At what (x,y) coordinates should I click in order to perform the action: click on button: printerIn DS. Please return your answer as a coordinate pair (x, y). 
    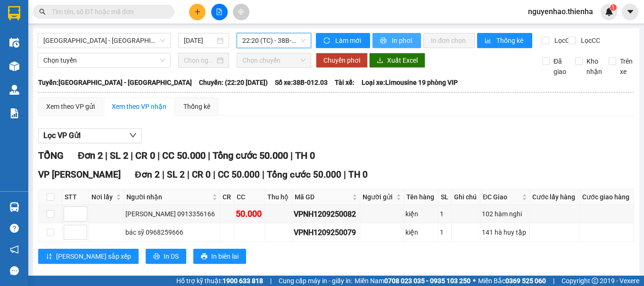
    Looking at the image, I should click on (166, 256).